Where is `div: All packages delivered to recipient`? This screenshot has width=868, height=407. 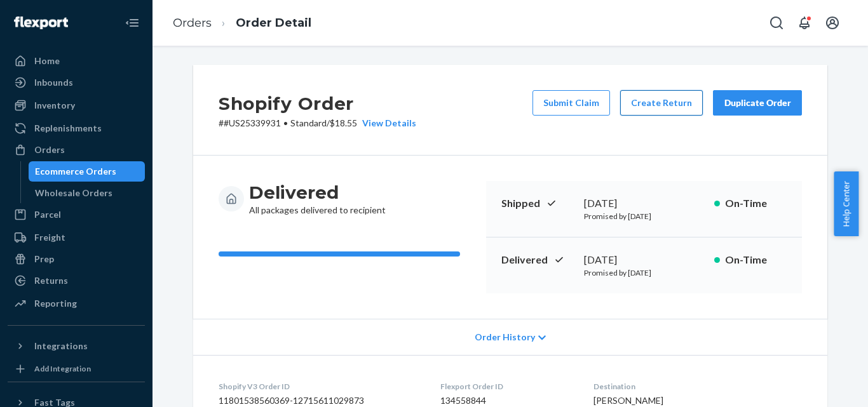
div: All packages delivered to recipient is located at coordinates (317, 199).